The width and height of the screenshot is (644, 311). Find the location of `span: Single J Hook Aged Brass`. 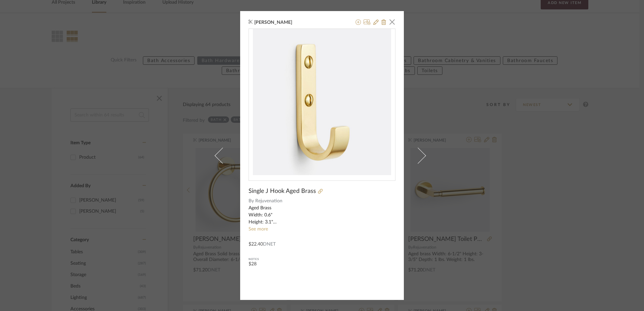

span: Single J Hook Aged Brass is located at coordinates (282, 191).